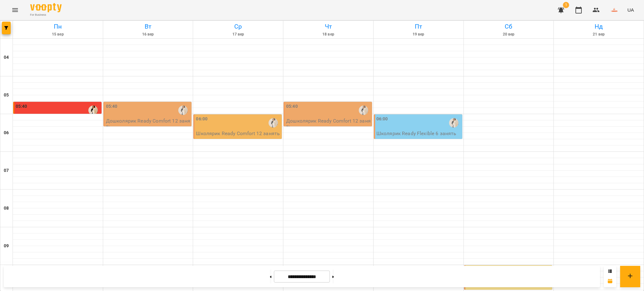 The width and height of the screenshot is (644, 291). What do you see at coordinates (15, 10) in the screenshot?
I see `button: Menu` at bounding box center [15, 10].